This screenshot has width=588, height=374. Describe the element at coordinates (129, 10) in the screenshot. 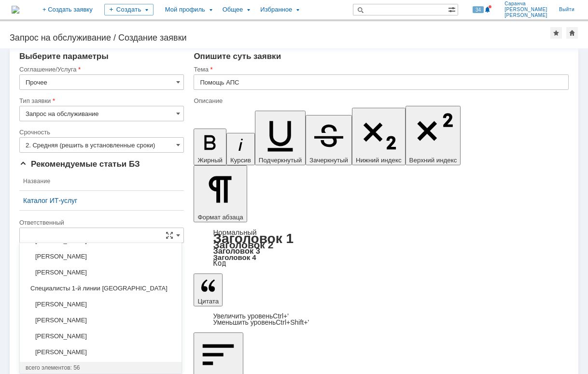

I see `div: Создать` at that location.